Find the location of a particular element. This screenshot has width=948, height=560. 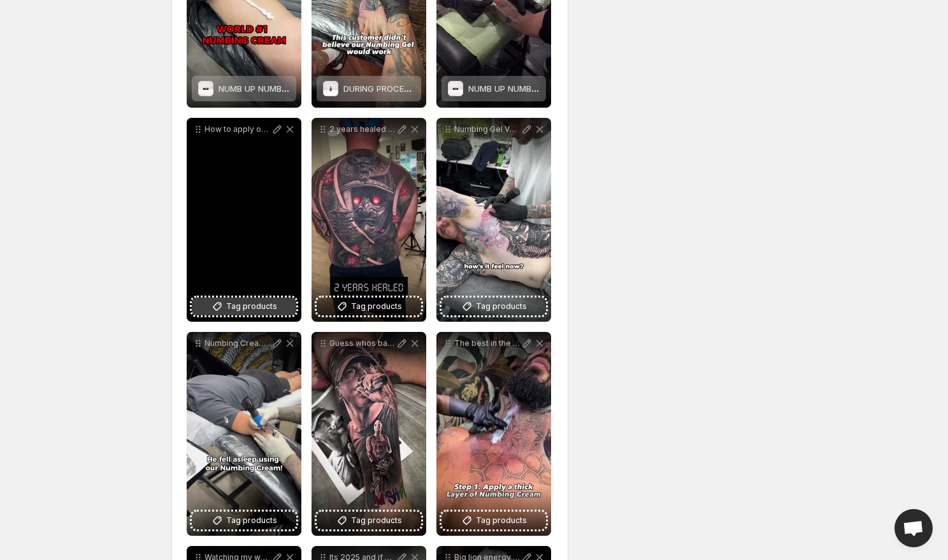

p: Numbing Gel VS No Numbing Gel Hear first hand what this client has to say about our During Proced... is located at coordinates (488, 129).